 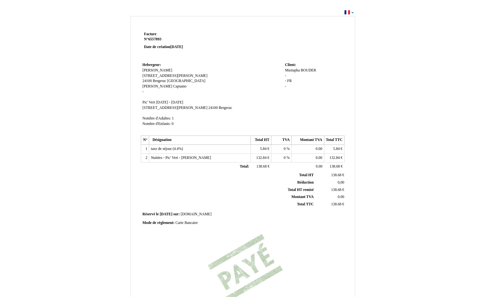 What do you see at coordinates (173, 118) in the screenshot?
I see `span: 1` at bounding box center [173, 118].